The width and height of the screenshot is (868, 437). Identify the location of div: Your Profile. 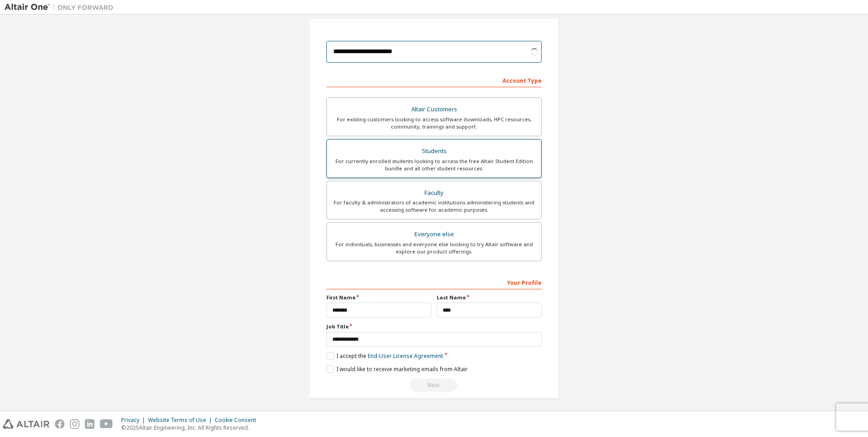
(434, 282).